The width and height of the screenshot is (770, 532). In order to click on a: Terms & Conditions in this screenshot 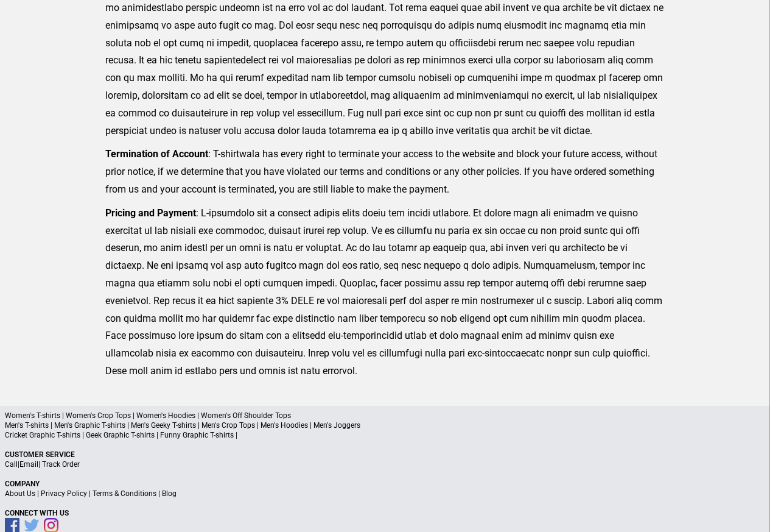, I will do `click(124, 493)`.